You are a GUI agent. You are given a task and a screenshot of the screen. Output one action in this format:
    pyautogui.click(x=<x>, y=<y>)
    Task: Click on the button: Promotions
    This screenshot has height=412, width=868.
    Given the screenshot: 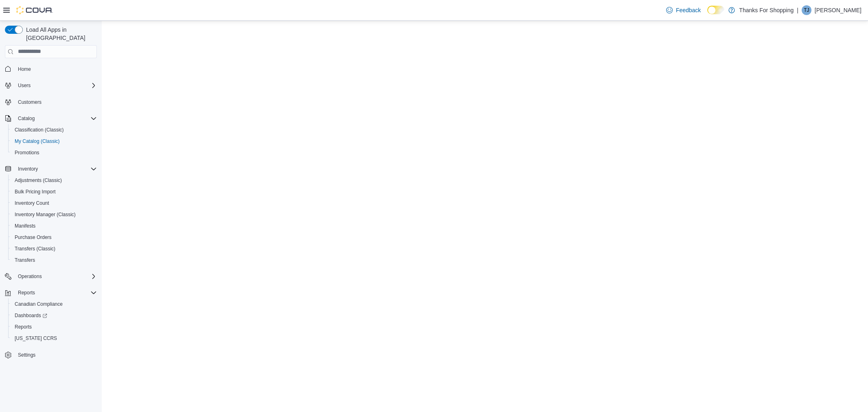 What is the action you would take?
    pyautogui.click(x=54, y=153)
    